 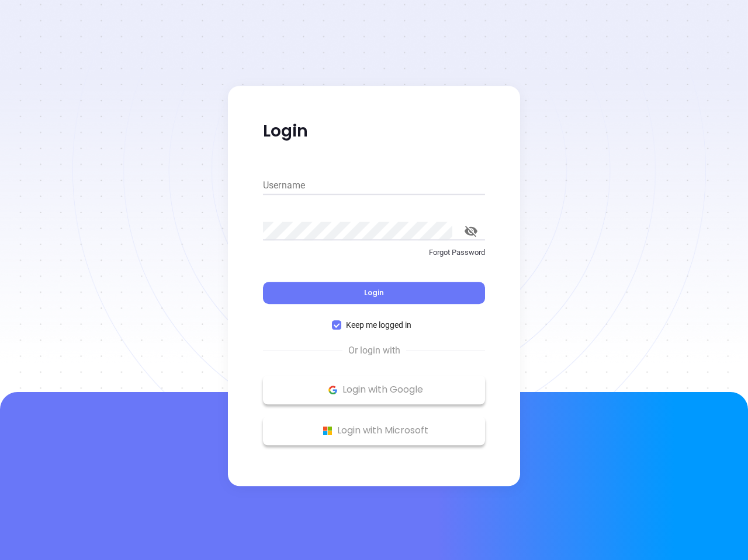 I want to click on img: Google Logo, so click(x=333, y=390).